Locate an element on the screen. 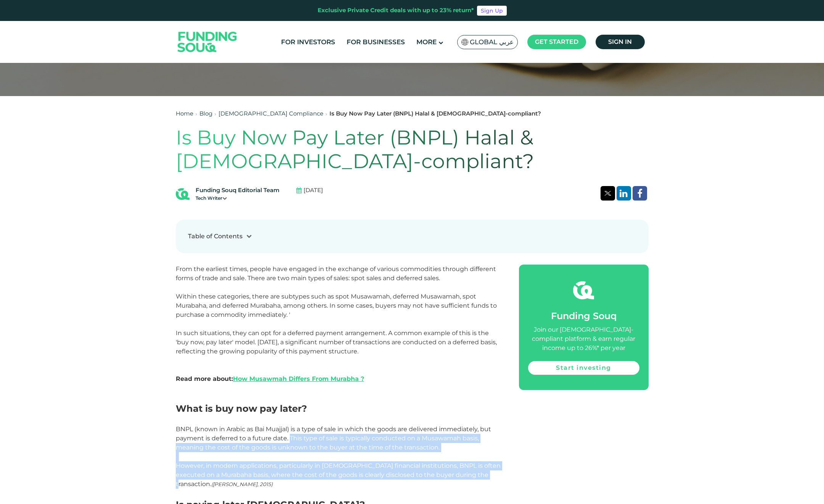 This screenshot has width=824, height=504. span: From the earliest times, people have engaged in the exchange of various commodities through diffe... is located at coordinates (336, 273).